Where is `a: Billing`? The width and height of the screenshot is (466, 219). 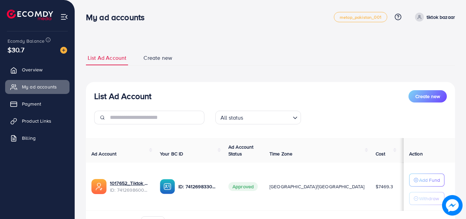 a: Billing is located at coordinates (37, 138).